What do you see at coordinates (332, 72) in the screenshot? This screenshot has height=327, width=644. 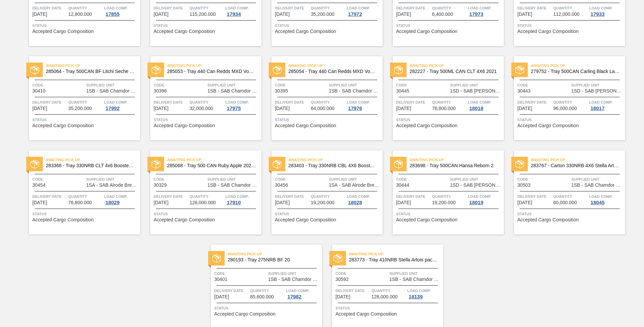 I see `span: 285054 - Tray 440 Can Redds MXD Vodka & Guarana` at bounding box center [332, 72].